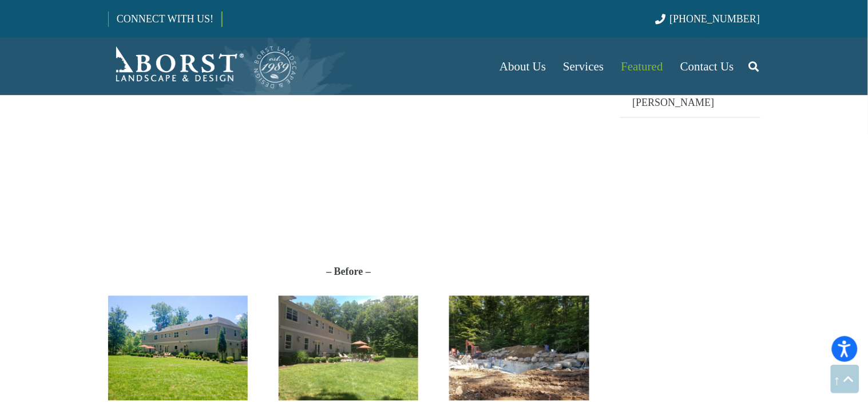 The height and width of the screenshot is (402, 868). What do you see at coordinates (523, 67) in the screenshot?
I see `a: About Us` at bounding box center [523, 67].